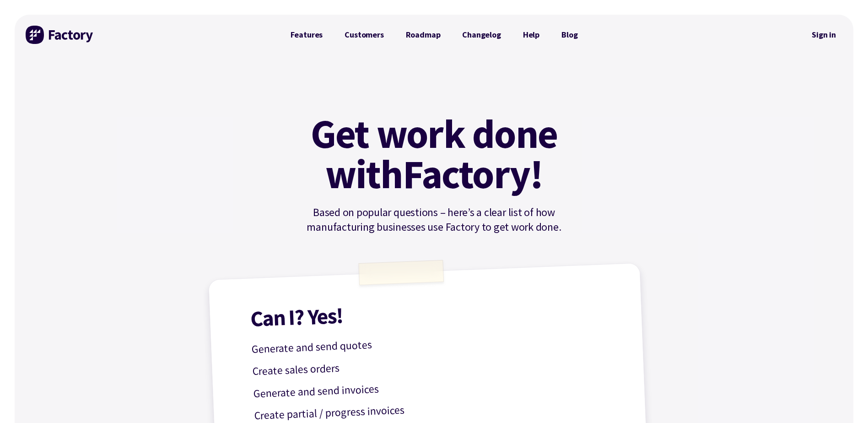  I want to click on a: Help, so click(531, 34).